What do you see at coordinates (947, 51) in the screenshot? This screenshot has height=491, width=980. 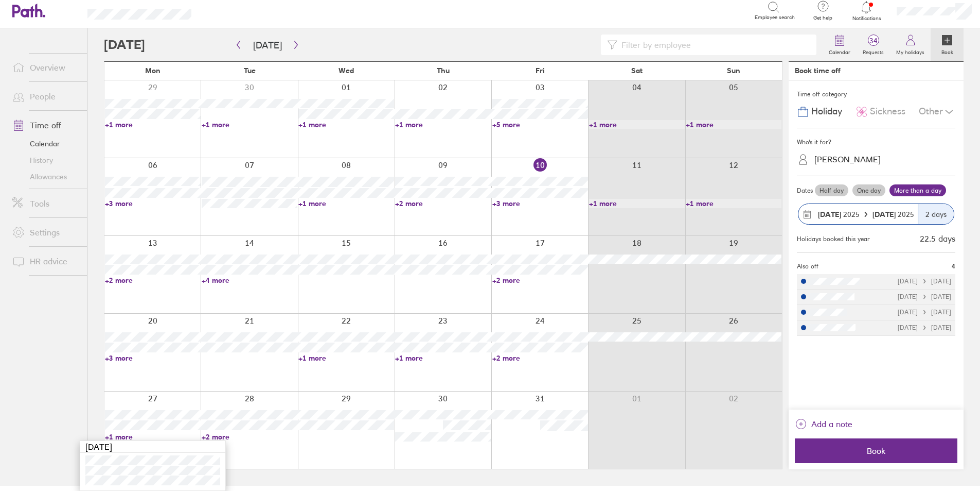 I see `label: Book` at bounding box center [947, 51].